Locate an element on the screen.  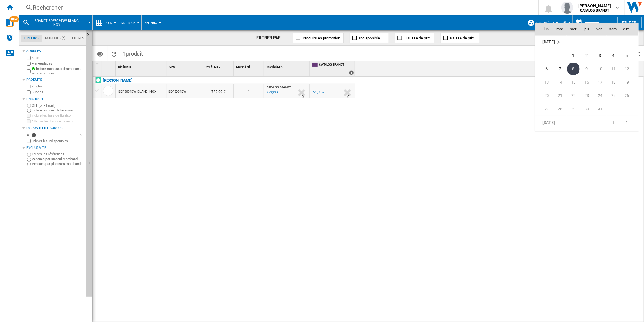
th: ven. is located at coordinates (600, 29).